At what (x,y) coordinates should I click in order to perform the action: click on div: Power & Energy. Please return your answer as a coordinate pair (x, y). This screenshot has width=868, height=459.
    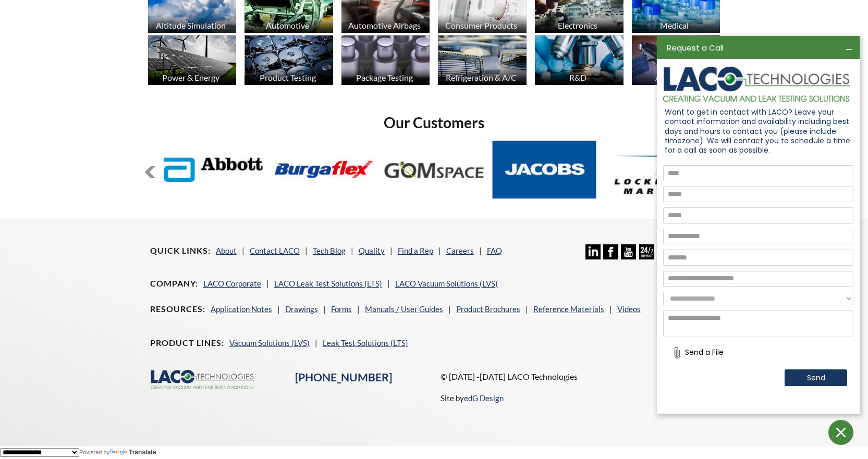
    Looking at the image, I should click on (191, 77).